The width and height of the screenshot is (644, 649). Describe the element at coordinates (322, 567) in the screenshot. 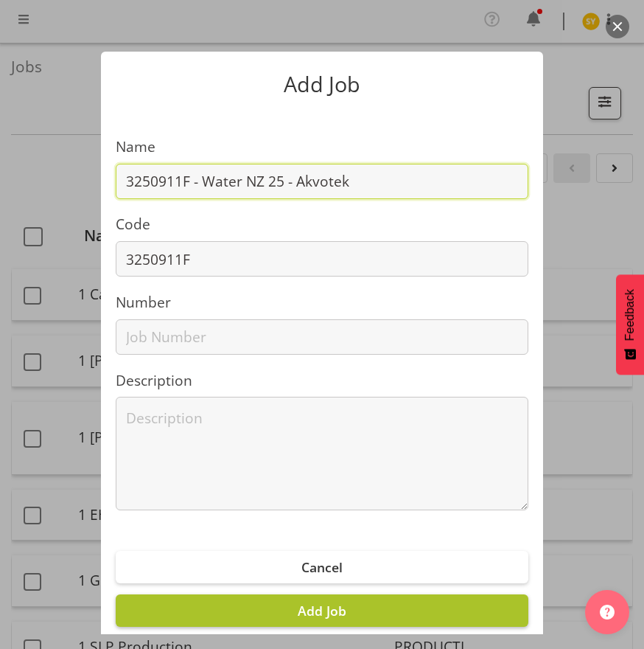

I see `span: Cancel` at that location.